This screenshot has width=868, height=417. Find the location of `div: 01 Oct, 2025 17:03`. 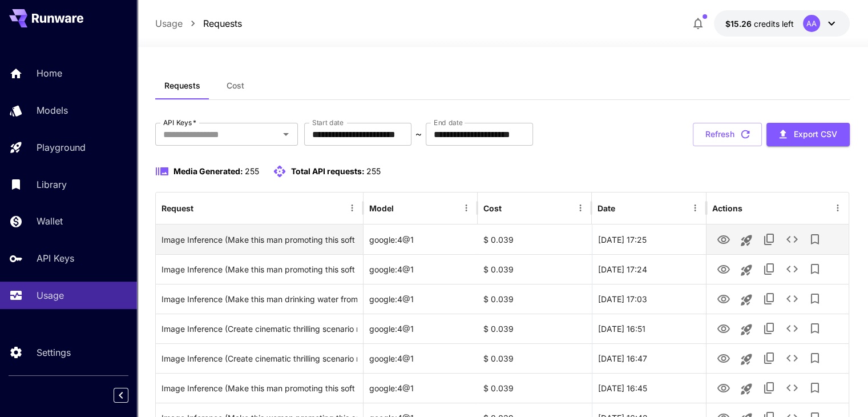

div: 01 Oct, 2025 17:03 is located at coordinates (649, 299).